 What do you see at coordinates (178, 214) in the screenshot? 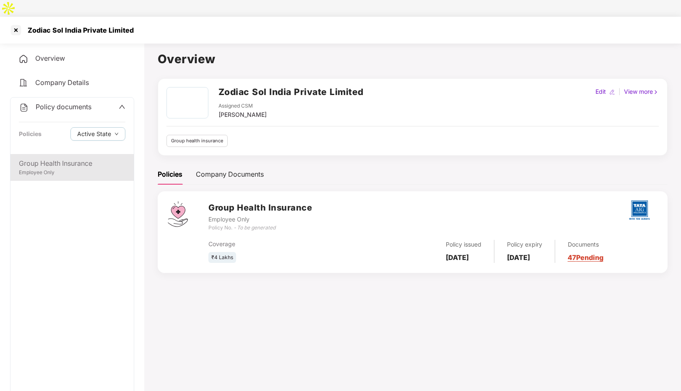
I see `img: svg+xml;base64,PHN2ZyB4bWxucz0iaHR0cDovL3d3dy53My5vcmcvMjAwMC9zdmciIHdpZHRoPSI0Ny43MTQiIGhlaWdodD...` at bounding box center [178, 214].